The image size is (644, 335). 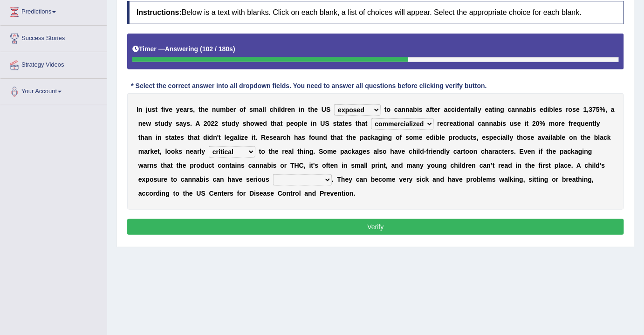 I want to click on b: 2, so click(x=534, y=124).